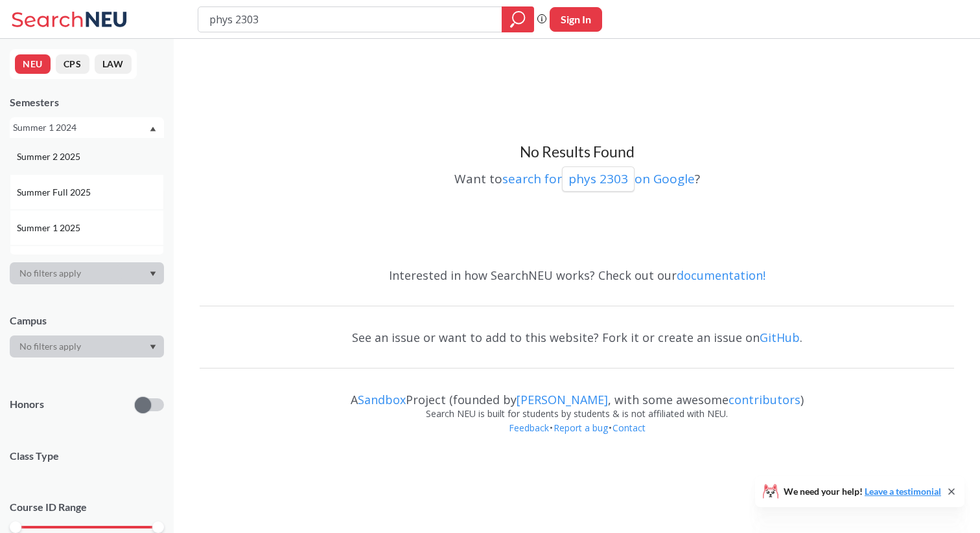  What do you see at coordinates (27, 404) in the screenshot?
I see `p: Honors` at bounding box center [27, 404].